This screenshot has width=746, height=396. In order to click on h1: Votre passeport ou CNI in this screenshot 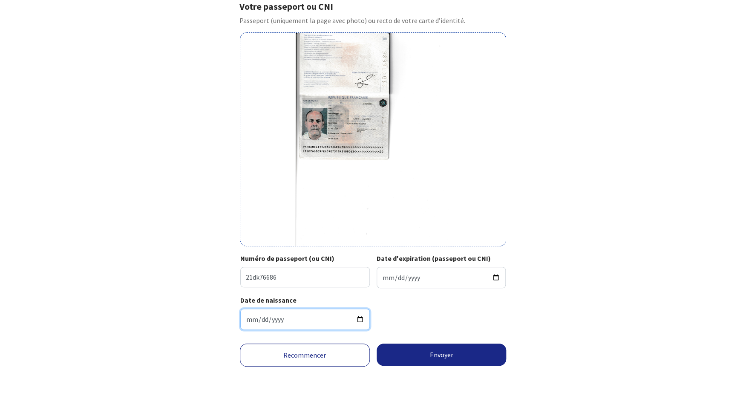, I will do `click(373, 6)`.